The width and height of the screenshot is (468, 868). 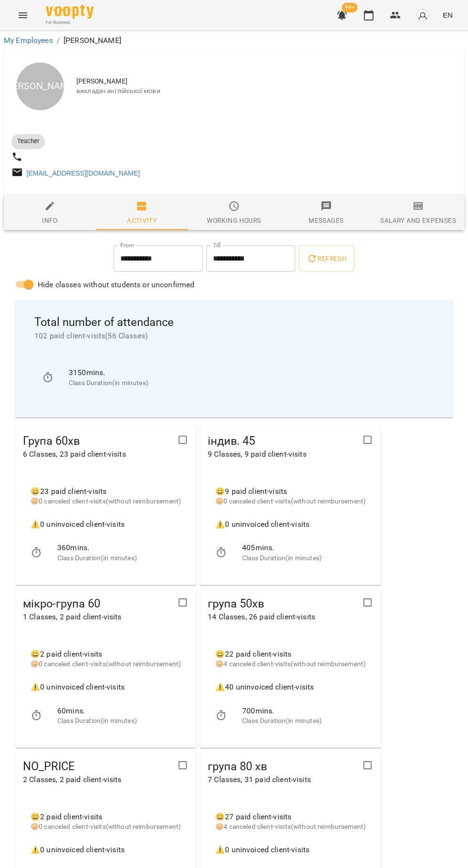 What do you see at coordinates (265, 687) in the screenshot?
I see `span: ⚠️ 40 uninvoiced client-visits` at bounding box center [265, 687].